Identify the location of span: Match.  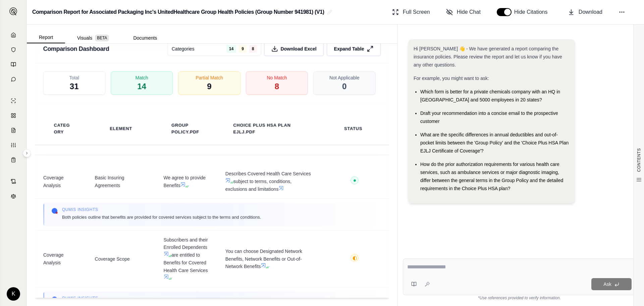
(142, 78).